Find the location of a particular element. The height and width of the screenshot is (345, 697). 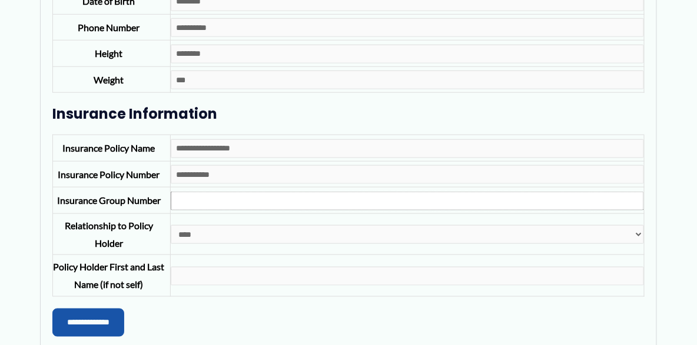

label: Insurance Group Number is located at coordinates (109, 200).